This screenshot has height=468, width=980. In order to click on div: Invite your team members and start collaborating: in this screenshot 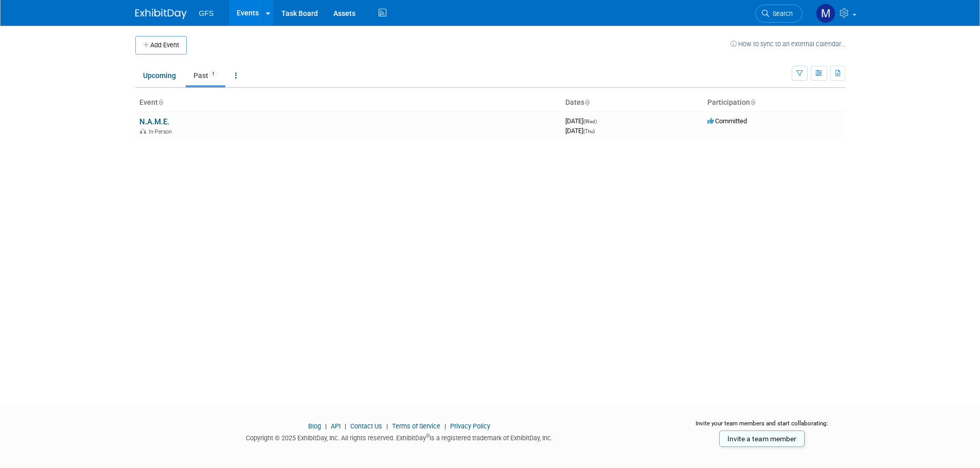, I will do `click(762, 427)`.